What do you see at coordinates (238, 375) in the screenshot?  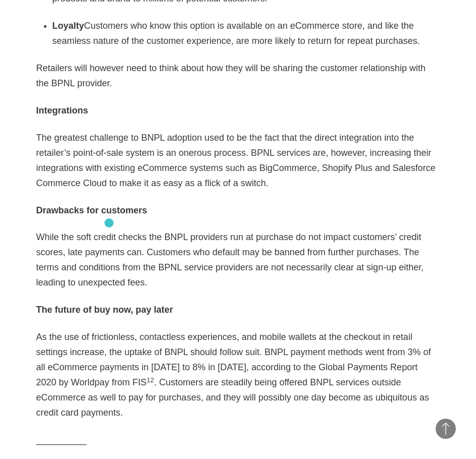 I see `p: As the use of frictionless, contactless experiences, and mobile wallets at the checkout in retail...` at bounding box center [238, 375].